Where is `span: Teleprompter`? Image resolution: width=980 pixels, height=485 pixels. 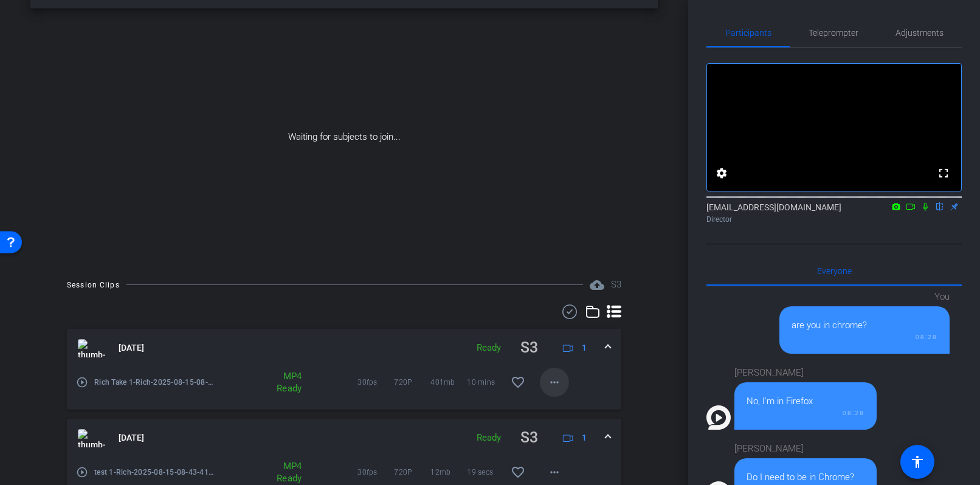
span: Teleprompter is located at coordinates (834, 33).